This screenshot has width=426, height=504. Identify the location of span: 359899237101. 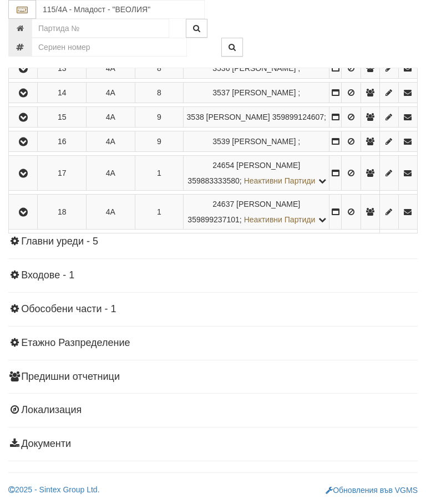
(213, 220).